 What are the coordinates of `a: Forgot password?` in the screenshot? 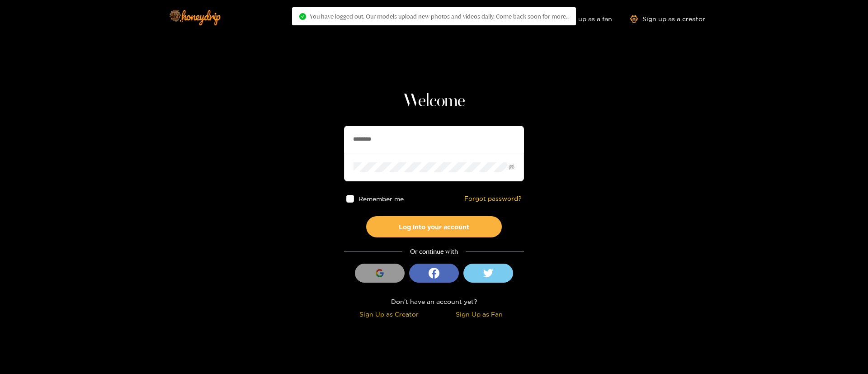 It's located at (492, 199).